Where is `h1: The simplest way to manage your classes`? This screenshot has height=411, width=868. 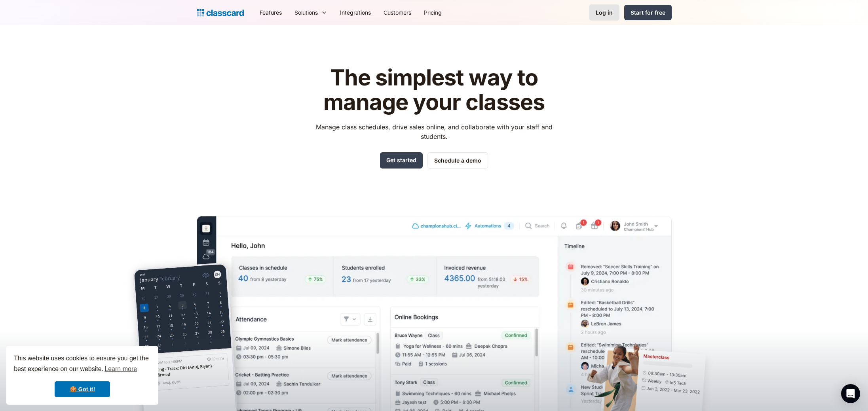
h1: The simplest way to manage your classes is located at coordinates (433, 90).